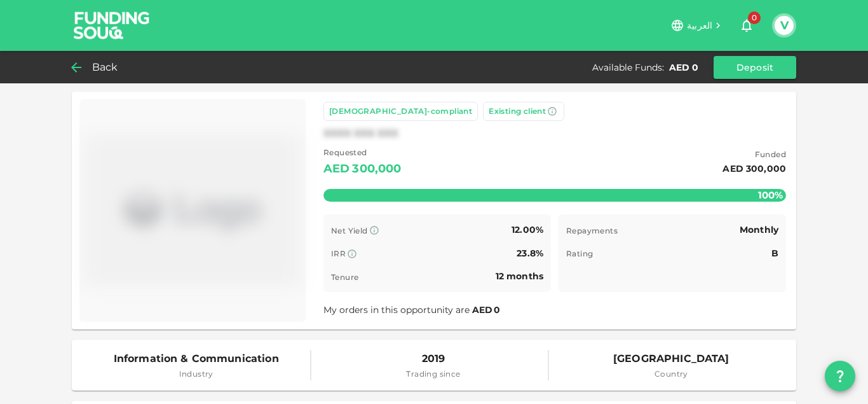 Image resolution: width=868 pixels, height=404 pixels. I want to click on span: Funded, so click(754, 155).